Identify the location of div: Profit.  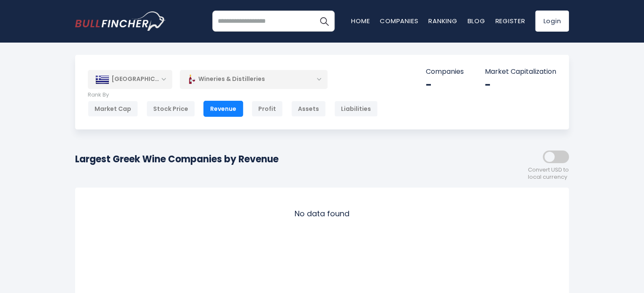
(267, 109).